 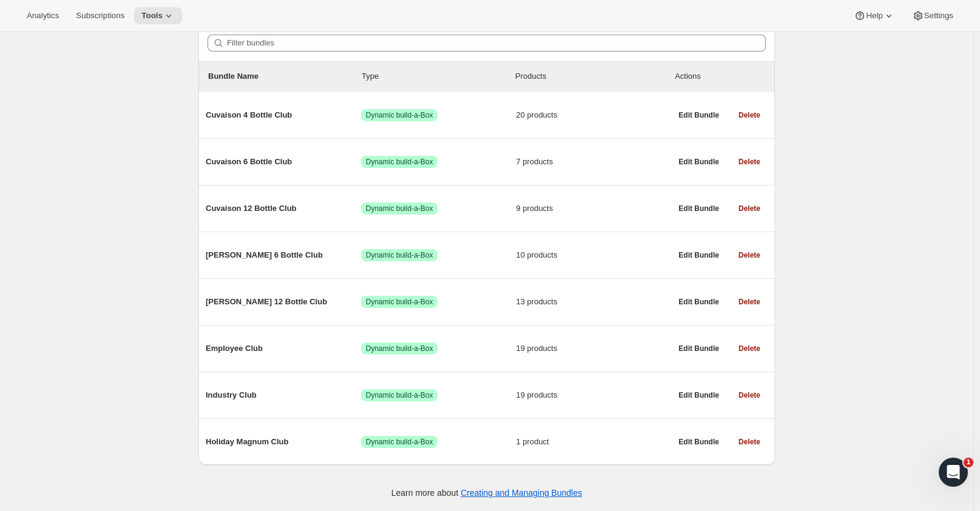 I want to click on button: Help, so click(x=874, y=16).